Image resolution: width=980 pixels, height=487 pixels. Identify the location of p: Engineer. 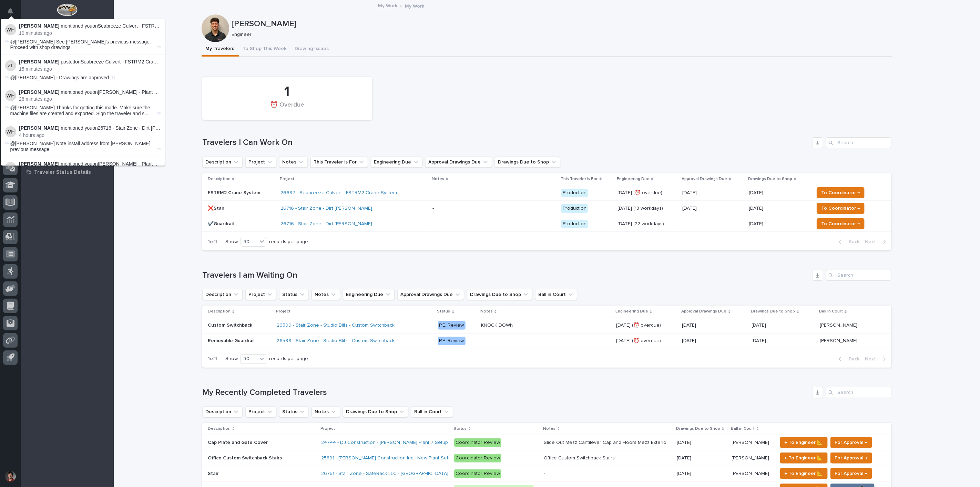
(559, 35).